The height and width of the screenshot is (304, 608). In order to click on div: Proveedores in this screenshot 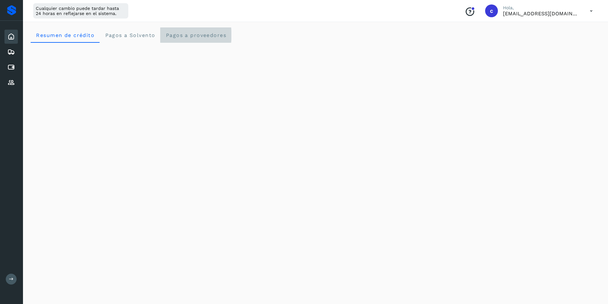, I will do `click(11, 83)`.